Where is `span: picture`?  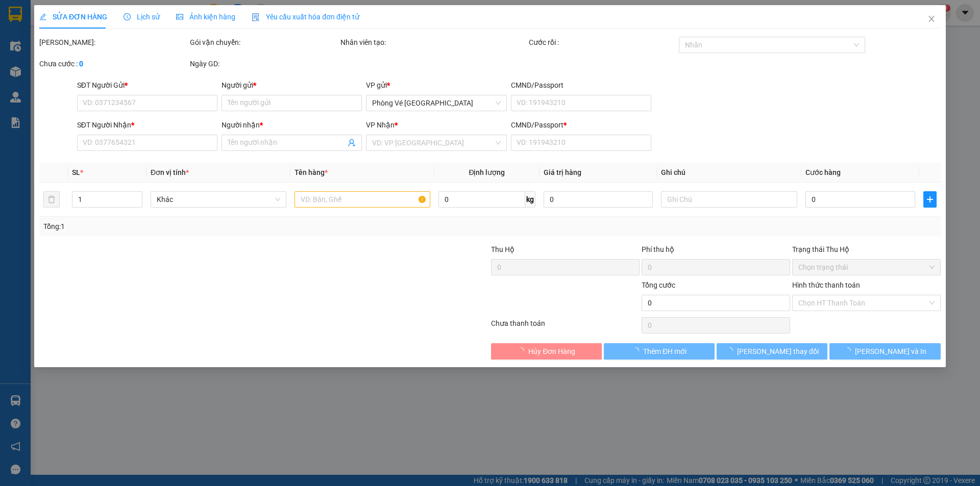 span: picture is located at coordinates (180, 17).